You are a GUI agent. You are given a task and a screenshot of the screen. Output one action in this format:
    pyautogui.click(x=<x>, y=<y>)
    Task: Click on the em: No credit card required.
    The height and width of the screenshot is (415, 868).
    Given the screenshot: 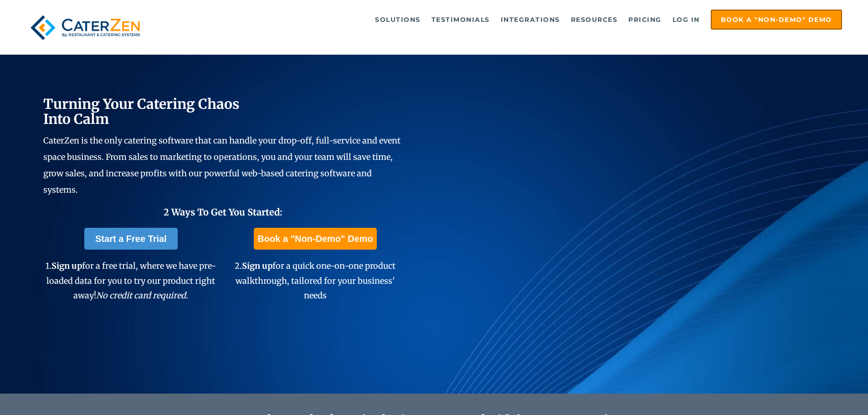 What is the action you would take?
    pyautogui.click(x=142, y=295)
    